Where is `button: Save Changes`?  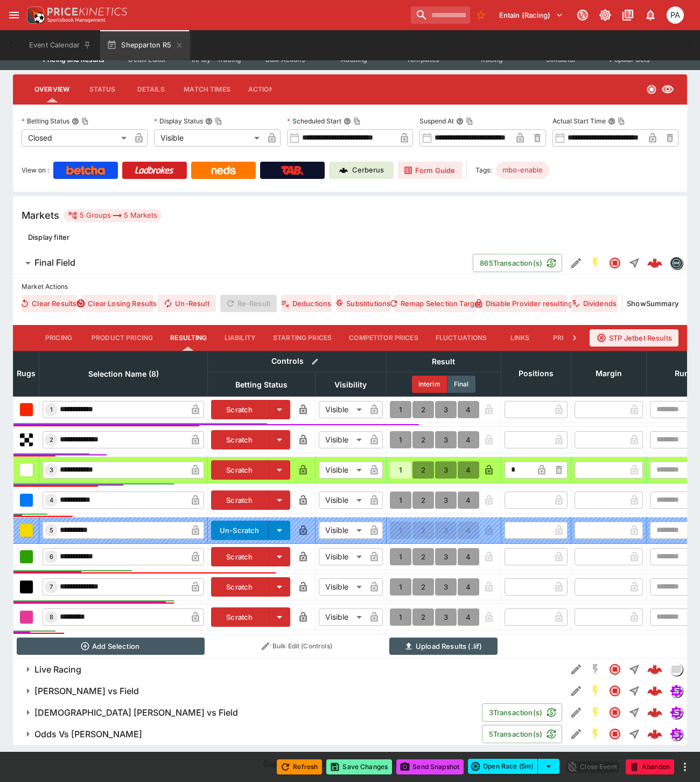 button: Save Changes is located at coordinates (359, 767).